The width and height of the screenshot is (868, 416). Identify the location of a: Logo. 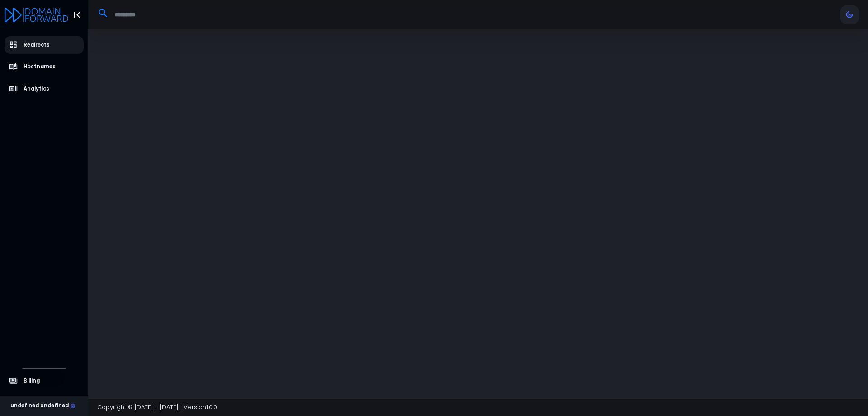
(36, 14).